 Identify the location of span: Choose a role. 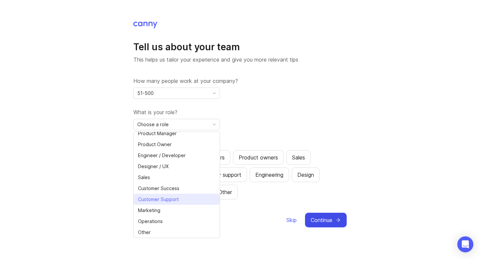
(153, 125).